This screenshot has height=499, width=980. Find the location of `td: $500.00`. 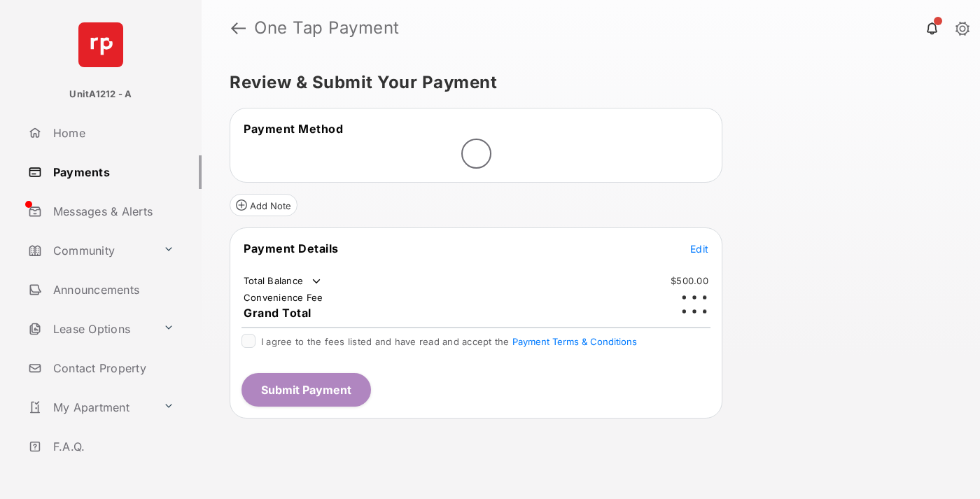

td: $500.00 is located at coordinates (689, 281).